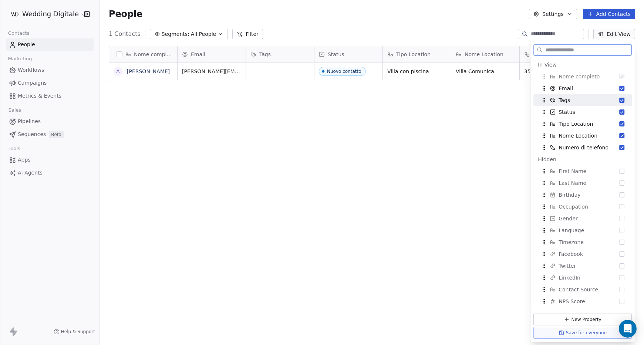 The image size is (644, 345). I want to click on div: A, so click(118, 71).